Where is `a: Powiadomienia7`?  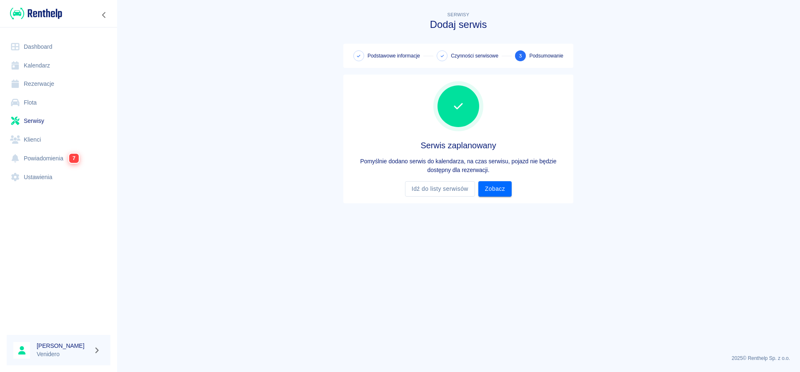 a: Powiadomienia7 is located at coordinates (58, 158).